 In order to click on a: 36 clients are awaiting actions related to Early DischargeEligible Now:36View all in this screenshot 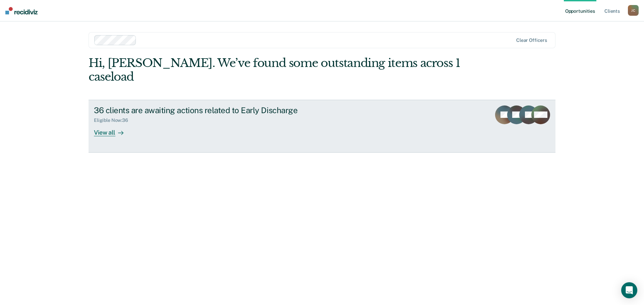, I will do `click(322, 126)`.